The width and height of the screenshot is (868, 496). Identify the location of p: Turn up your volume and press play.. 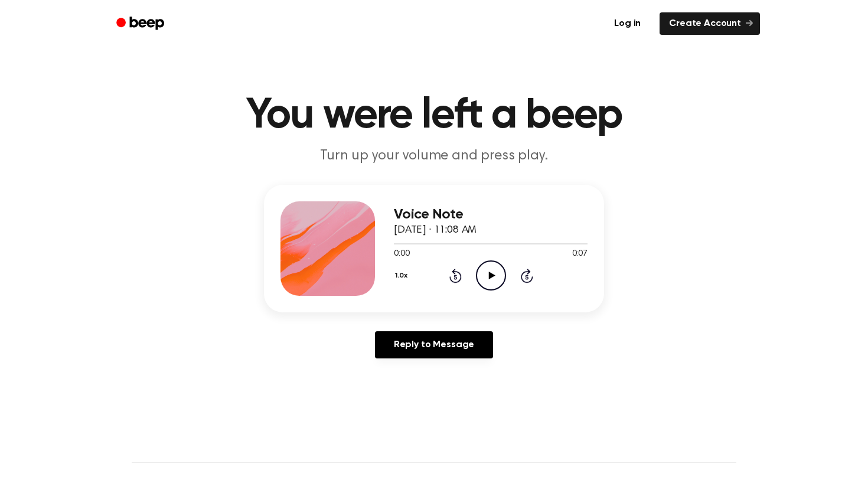
(434, 156).